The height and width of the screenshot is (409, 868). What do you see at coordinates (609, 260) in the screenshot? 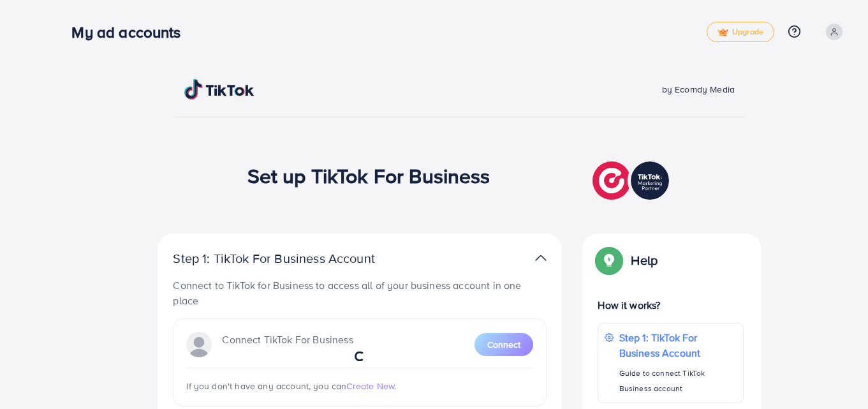
I see `img: Popup guide` at bounding box center [609, 260].